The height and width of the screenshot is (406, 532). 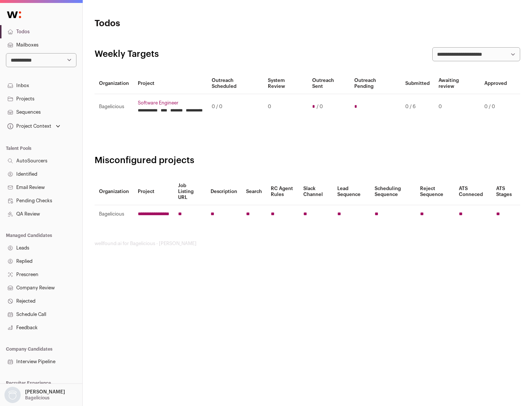 I want to click on h1: Todos, so click(x=166, y=24).